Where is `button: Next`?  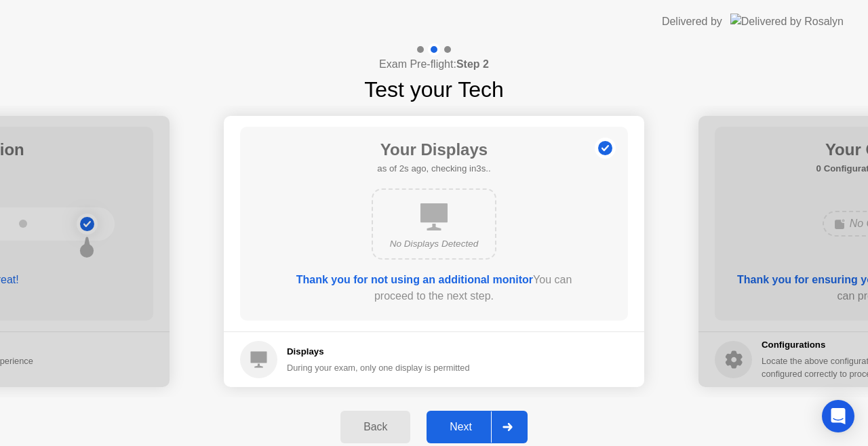 button: Next is located at coordinates (477, 427).